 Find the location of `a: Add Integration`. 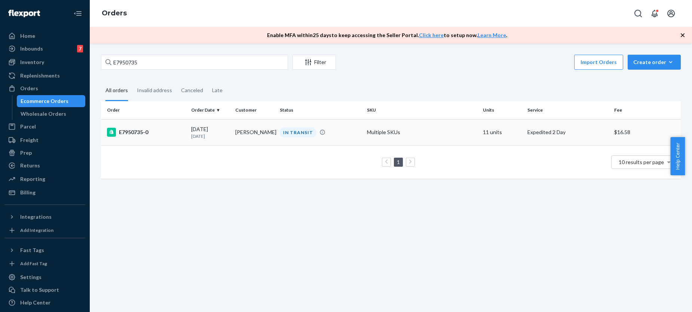

a: Add Integration is located at coordinates (45, 230).